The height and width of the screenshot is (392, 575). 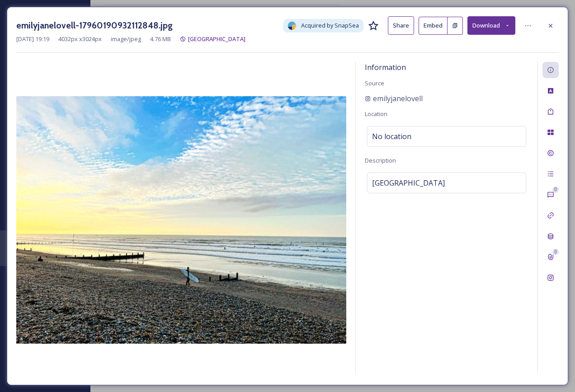 I want to click on span: Description, so click(x=380, y=160).